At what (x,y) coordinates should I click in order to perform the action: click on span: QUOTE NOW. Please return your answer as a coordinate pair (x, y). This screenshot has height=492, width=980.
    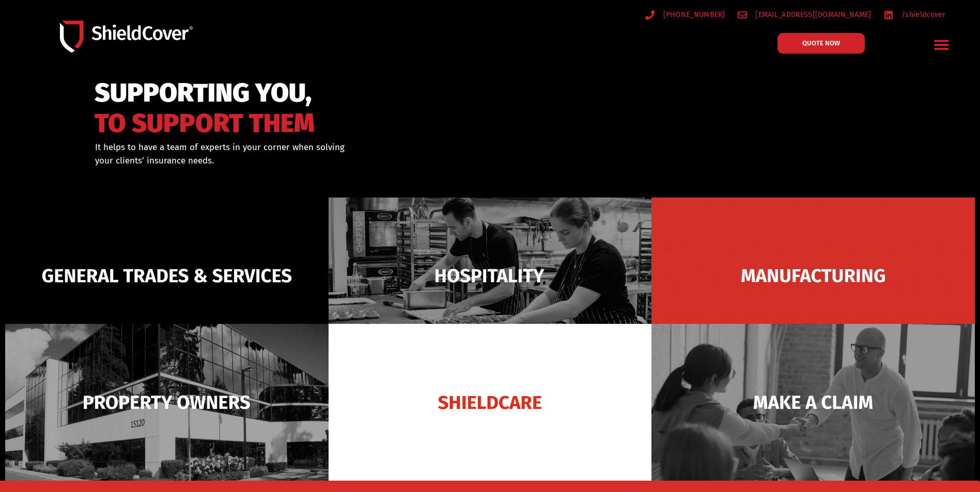
    Looking at the image, I should click on (821, 43).